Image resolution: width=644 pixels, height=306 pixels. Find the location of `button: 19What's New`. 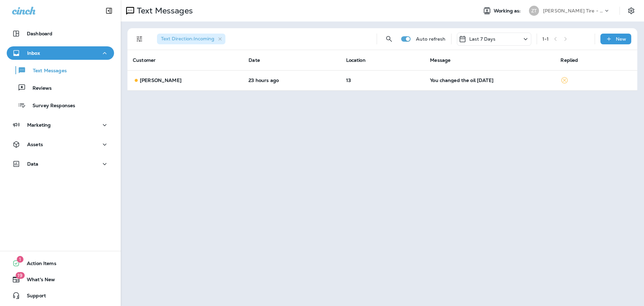

button: 19What's New is located at coordinates (60, 279).